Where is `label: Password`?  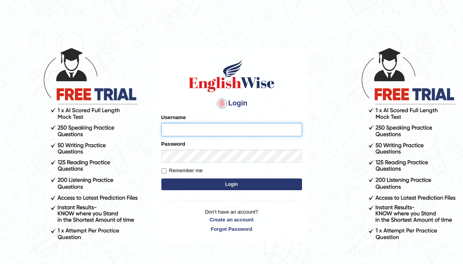 label: Password is located at coordinates (173, 144).